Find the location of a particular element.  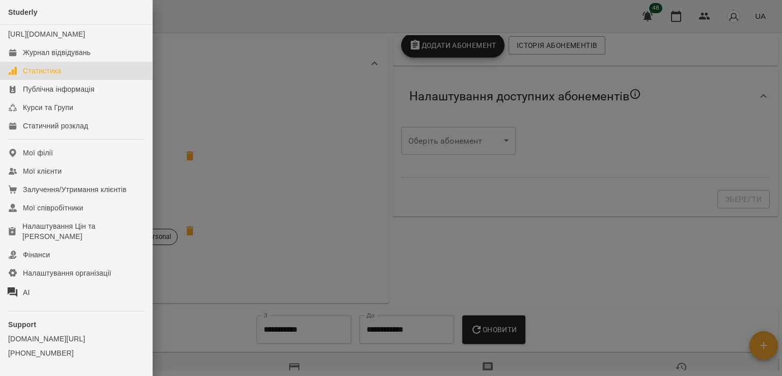

div: Мої філії is located at coordinates (38, 153).